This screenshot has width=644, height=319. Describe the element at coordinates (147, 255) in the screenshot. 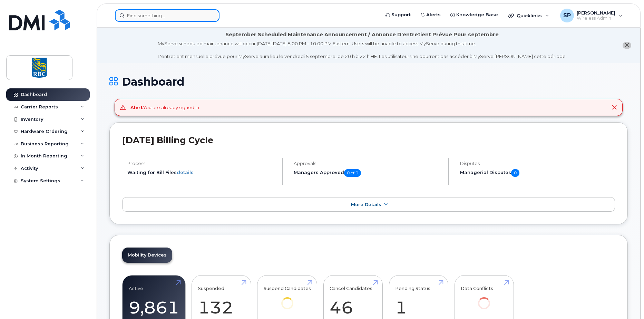

I see `a: Mobility Devices` at that location.